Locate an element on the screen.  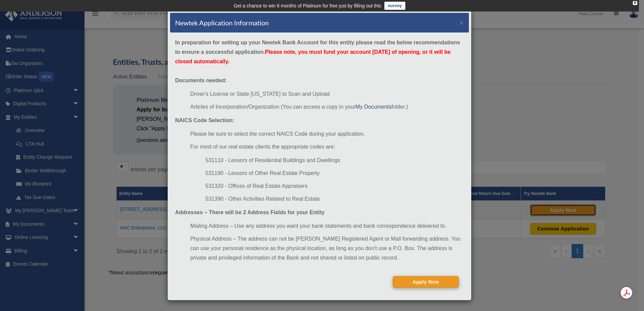
li: 531190 - Lessors of Other Real Estate Property is located at coordinates (334, 173).